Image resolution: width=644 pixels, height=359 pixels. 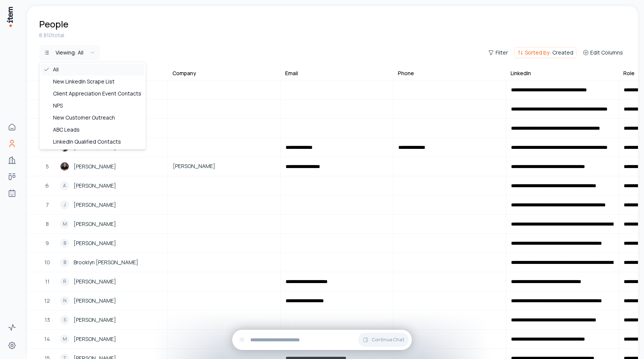 I want to click on span: All, so click(x=56, y=70).